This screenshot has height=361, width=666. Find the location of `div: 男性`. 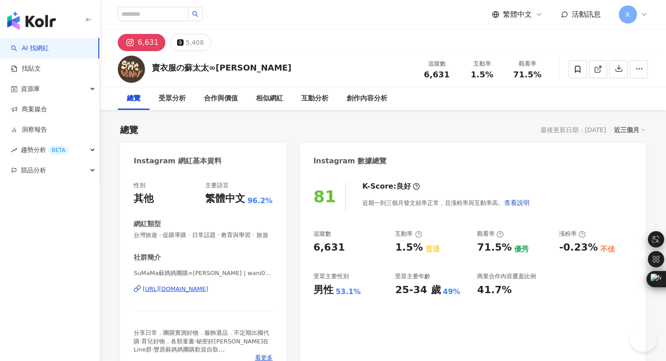

div: 男性 is located at coordinates (323, 290).